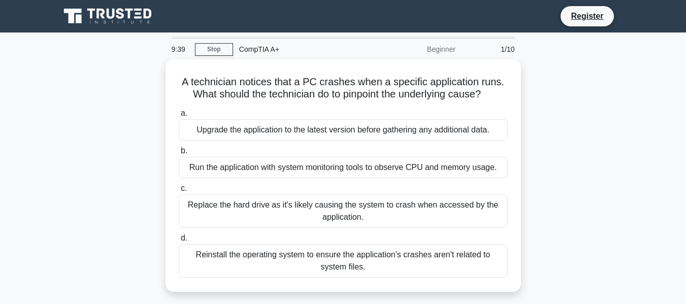 This screenshot has height=304, width=686. Describe the element at coordinates (184, 113) in the screenshot. I see `span: a.` at that location.